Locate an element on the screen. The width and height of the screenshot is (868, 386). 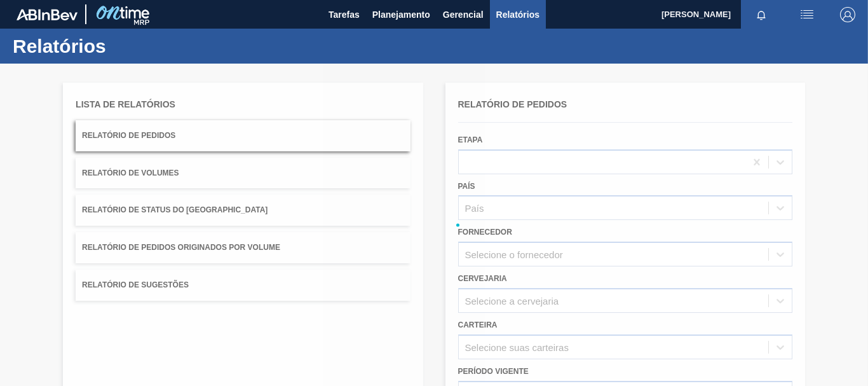
span: Gerencial is located at coordinates (463, 15).